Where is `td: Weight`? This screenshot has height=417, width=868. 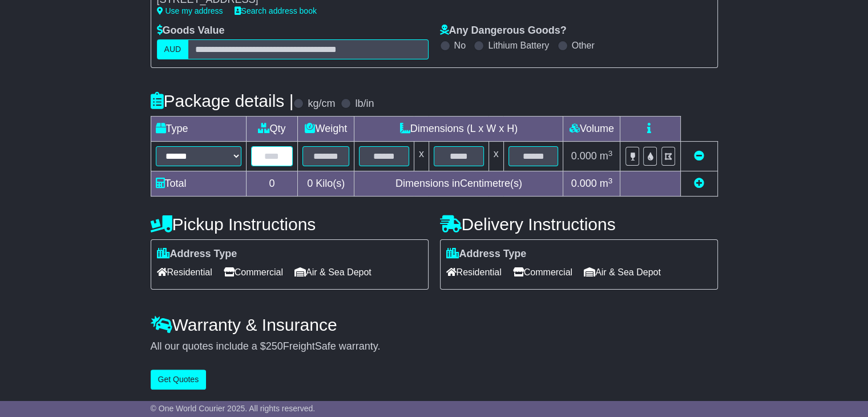
td: Weight is located at coordinates (326, 129).